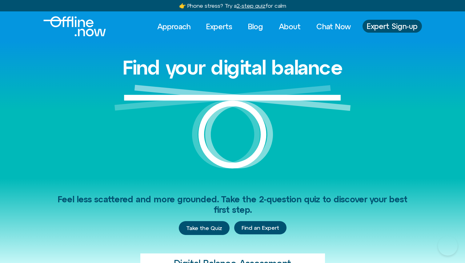 The height and width of the screenshot is (263, 465). I want to click on div: Take the Quiz, so click(204, 228).